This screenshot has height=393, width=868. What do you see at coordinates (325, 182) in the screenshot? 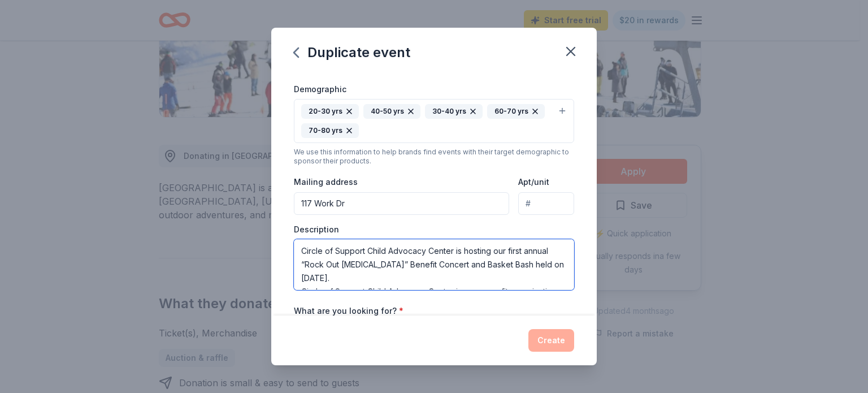
I see `label: Mailing address` at bounding box center [325, 182].